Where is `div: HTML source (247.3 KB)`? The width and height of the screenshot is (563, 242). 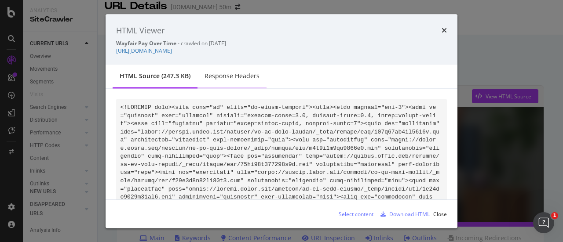 div: HTML source (247.3 KB) is located at coordinates (155, 76).